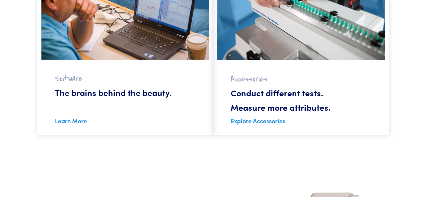 This screenshot has height=197, width=426. I want to click on a: Learn More, so click(71, 120).